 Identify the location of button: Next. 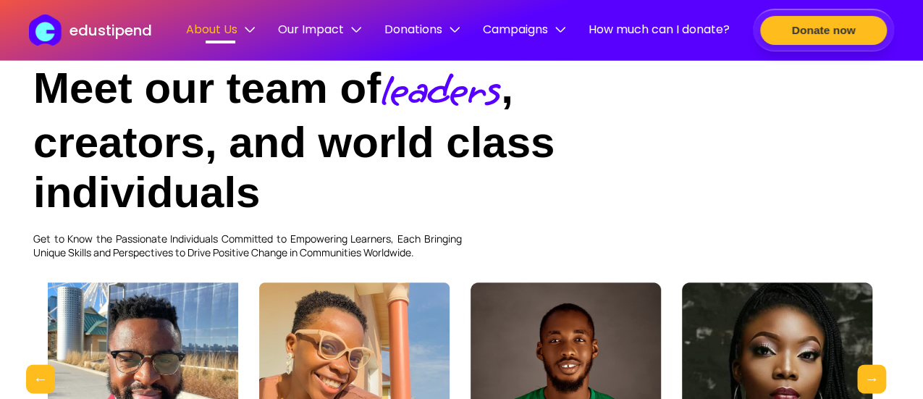
(871, 378).